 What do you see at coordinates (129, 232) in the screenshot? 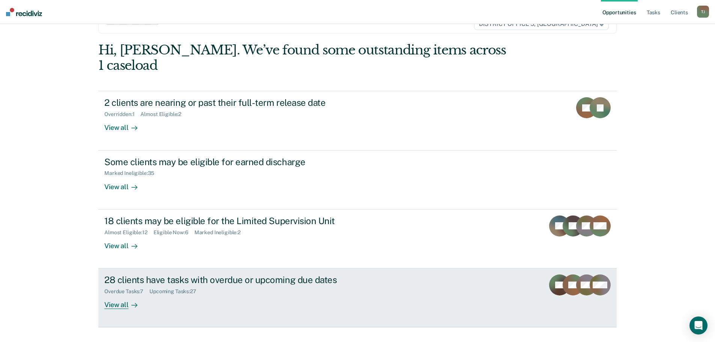
I see `div: Almost Eligible : 12` at bounding box center [129, 232].